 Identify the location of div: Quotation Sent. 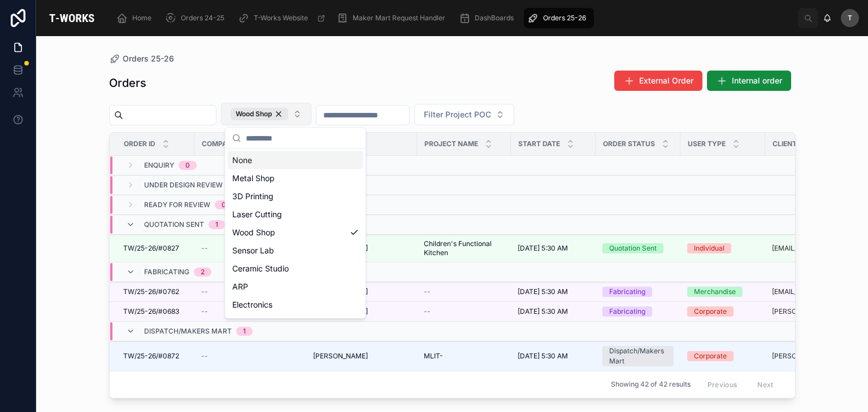
(633, 248).